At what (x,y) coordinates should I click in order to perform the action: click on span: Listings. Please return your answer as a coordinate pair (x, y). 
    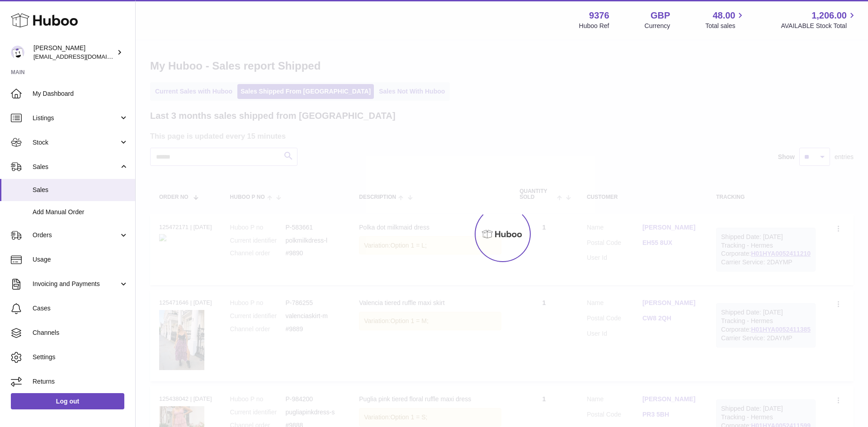
    Looking at the image, I should click on (75, 118).